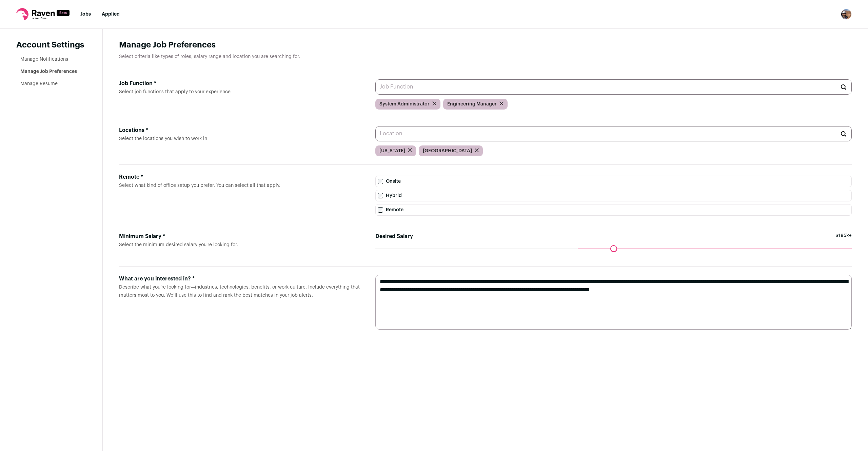  Describe the element at coordinates (242, 83) in the screenshot. I see `div: Job Function *` at that location.